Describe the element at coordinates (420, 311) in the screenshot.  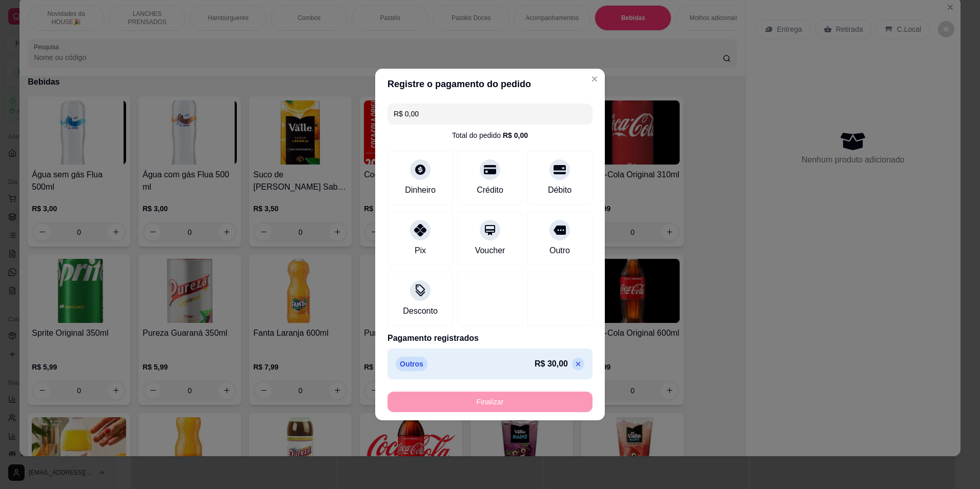
I see `div: Desconto` at that location.